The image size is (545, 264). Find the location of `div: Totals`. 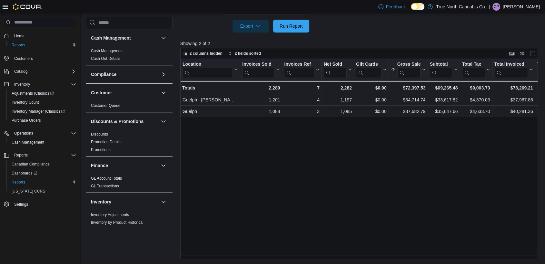

div: Totals is located at coordinates (210, 88).